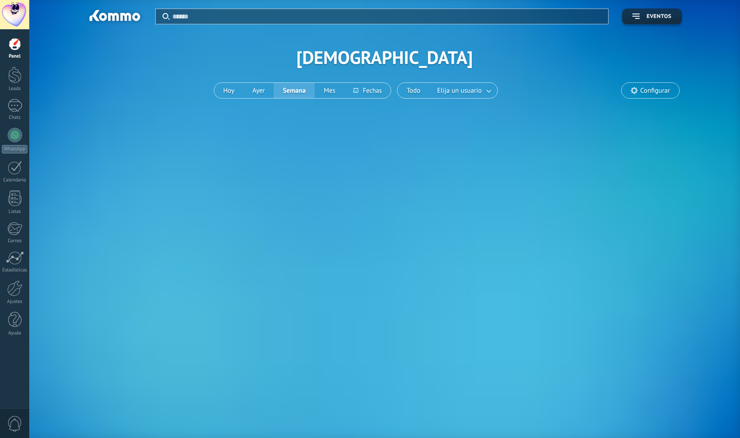 This screenshot has height=438, width=740. Describe the element at coordinates (15, 89) in the screenshot. I see `div: Leads` at that location.